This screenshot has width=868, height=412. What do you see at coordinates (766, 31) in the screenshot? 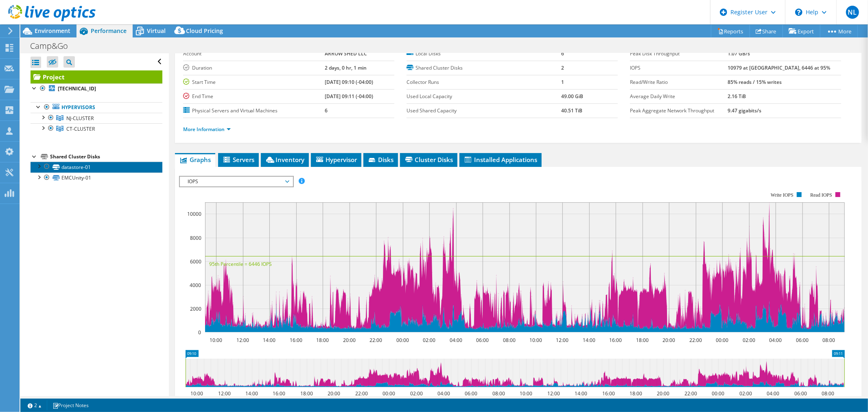
I see `a: Share` at bounding box center [766, 31].